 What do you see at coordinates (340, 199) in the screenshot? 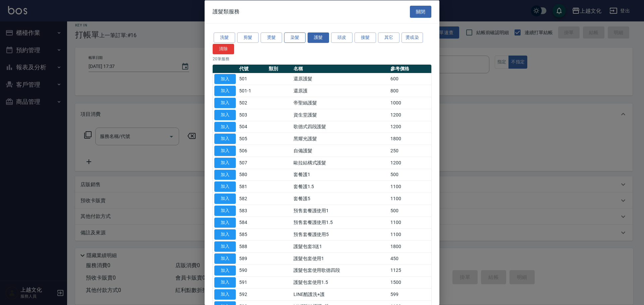
I see `td: 套餐護5` at bounding box center [340, 199].